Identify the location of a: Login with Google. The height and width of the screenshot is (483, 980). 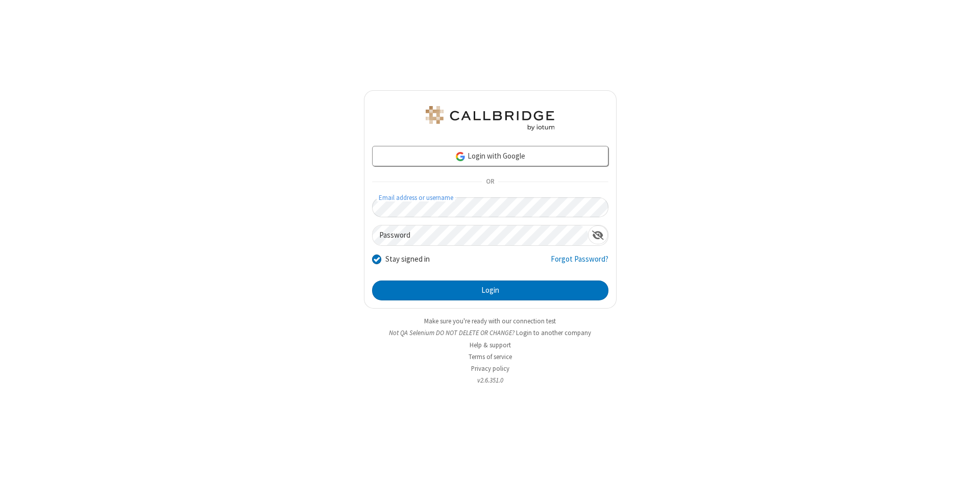
(490, 156).